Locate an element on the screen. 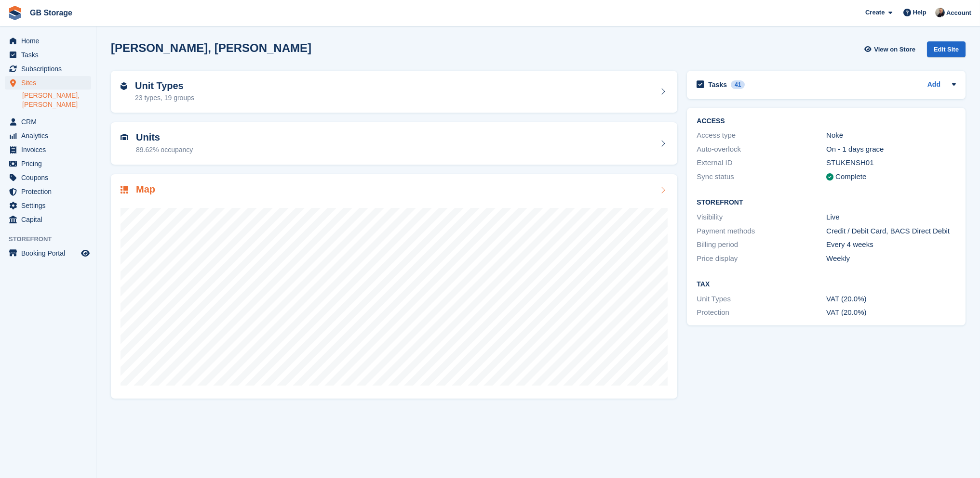 This screenshot has width=980, height=478. h2: Storefront is located at coordinates (826, 203).